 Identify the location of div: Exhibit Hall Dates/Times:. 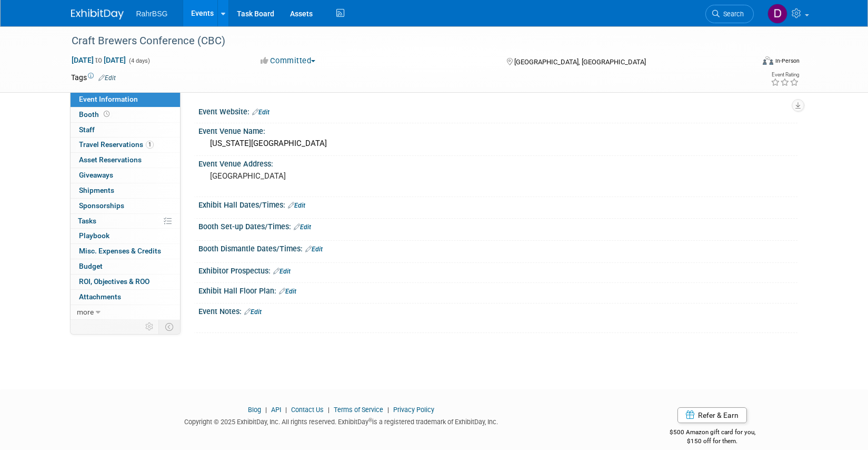
(498, 204).